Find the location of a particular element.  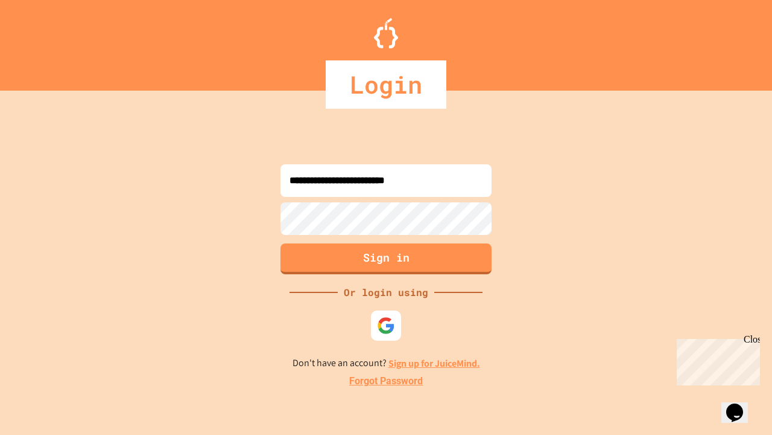

a: Forgot Password is located at coordinates (386, 381).